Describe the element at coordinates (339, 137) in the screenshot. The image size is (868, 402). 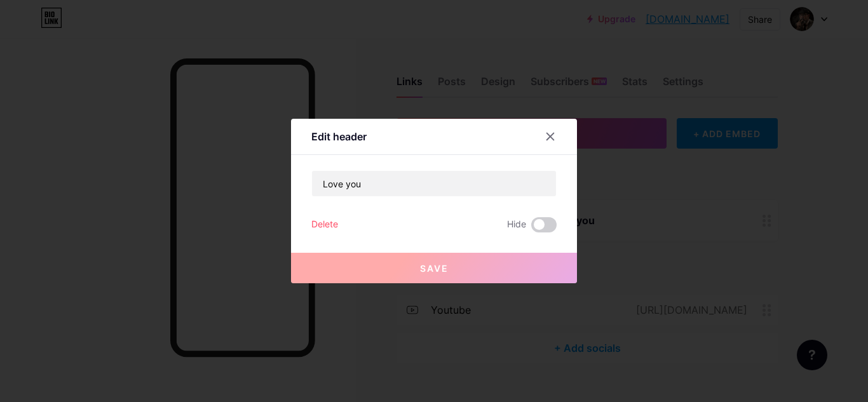
I see `div: Edit header` at that location.